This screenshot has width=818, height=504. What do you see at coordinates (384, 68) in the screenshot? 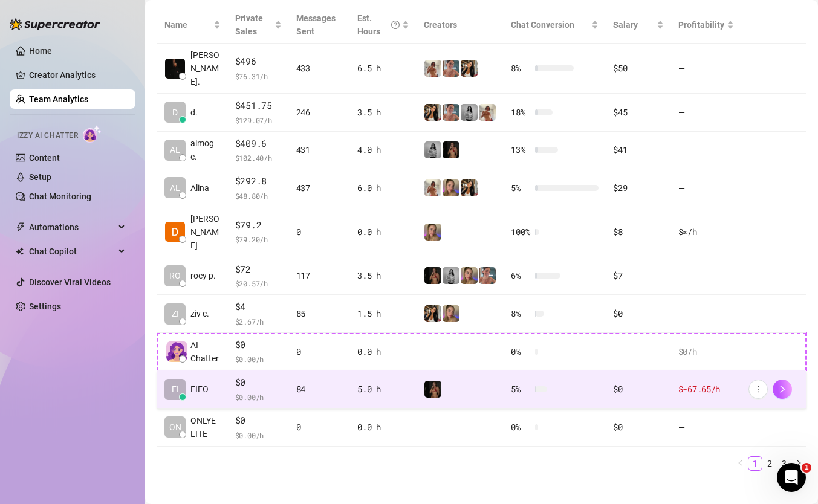
I see `div: 6.5 h` at bounding box center [384, 68].